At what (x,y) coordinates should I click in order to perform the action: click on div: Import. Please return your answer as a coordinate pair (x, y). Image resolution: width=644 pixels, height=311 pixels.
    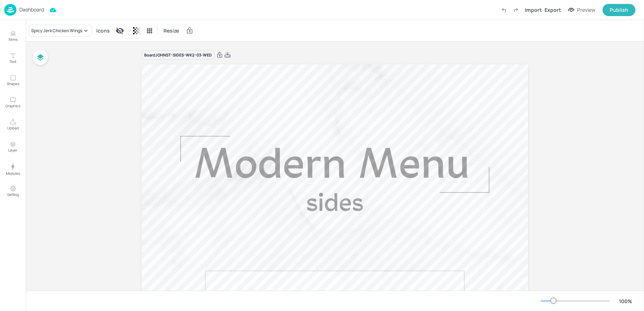
    Looking at the image, I should click on (533, 10).